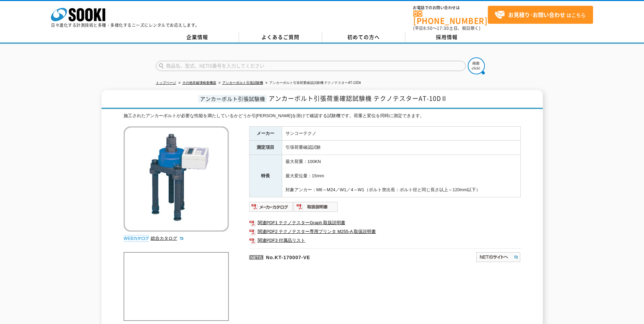 The width and height of the screenshot is (644, 324). I want to click on a: 取扱説明書, so click(315, 209).